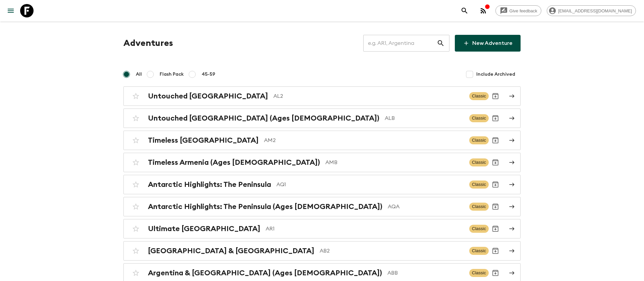  I want to click on span: Flash Pack, so click(171, 74).